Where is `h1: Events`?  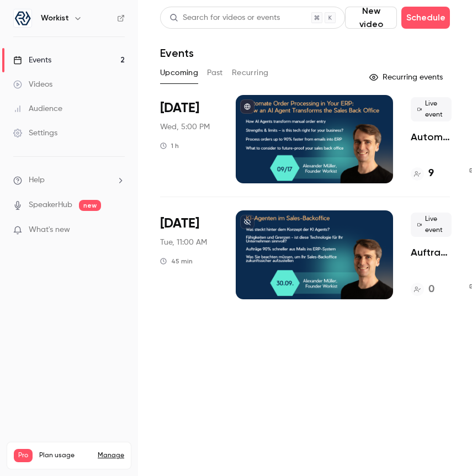 h1: Events is located at coordinates (176, 53).